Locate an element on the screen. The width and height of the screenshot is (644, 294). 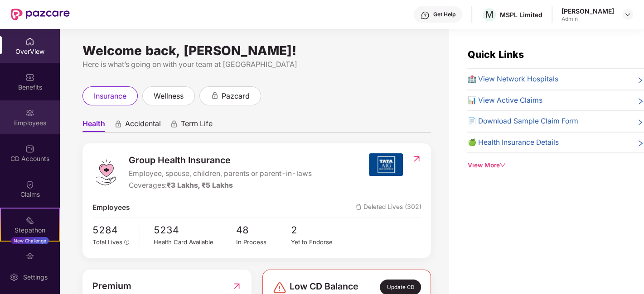
img: svg+xml;base64,PHN2ZyB4bWxucz0iaHR0cDovL3d3dy53My5vcmcvMjAwMC9zdmciIHdpZHRoPSIyMSIgaGVpZ2h0PSIyMC... is located at coordinates (30, 220).